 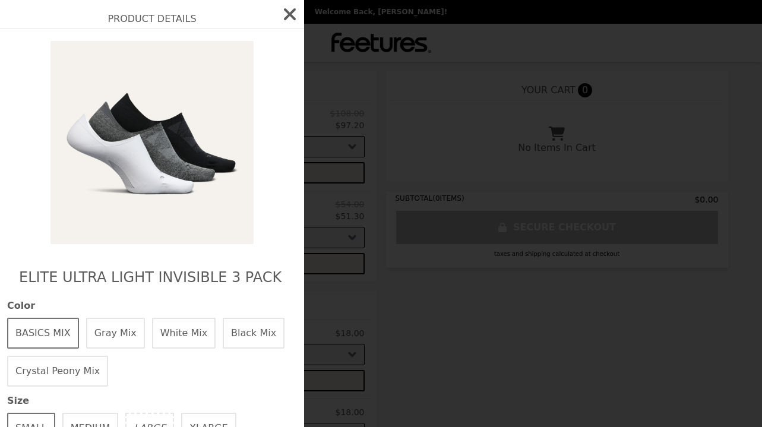 What do you see at coordinates (152, 401) in the screenshot?
I see `span: Size` at bounding box center [152, 401].